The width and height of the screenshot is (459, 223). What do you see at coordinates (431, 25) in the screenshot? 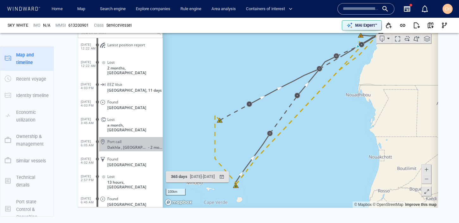
I see `button: View on map` at bounding box center [431, 25].